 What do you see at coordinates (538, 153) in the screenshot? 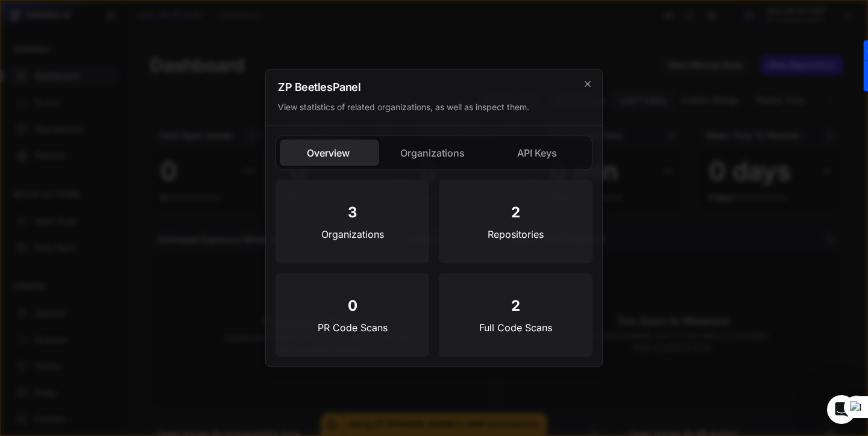
I see `button: API Keys` at bounding box center [538, 153].